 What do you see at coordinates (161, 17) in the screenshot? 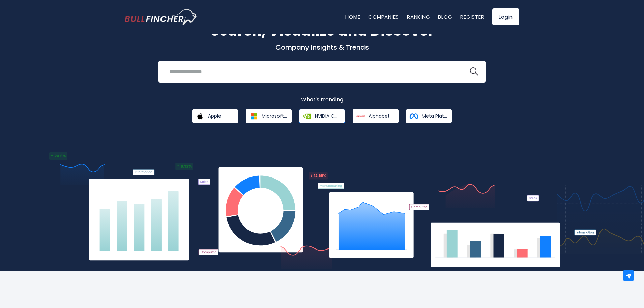
I see `img: Bullfincher logo` at bounding box center [161, 17].